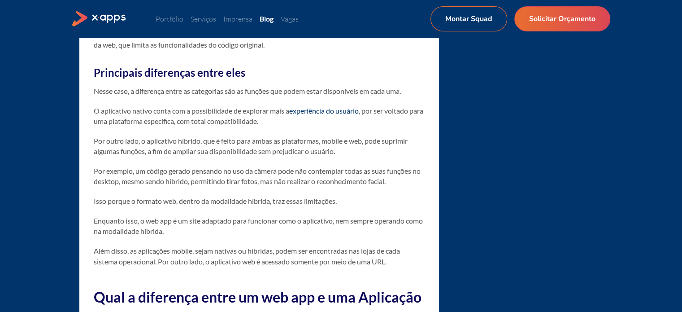  What do you see at coordinates (324, 110) in the screenshot?
I see `a: experiência do usuário` at bounding box center [324, 110].